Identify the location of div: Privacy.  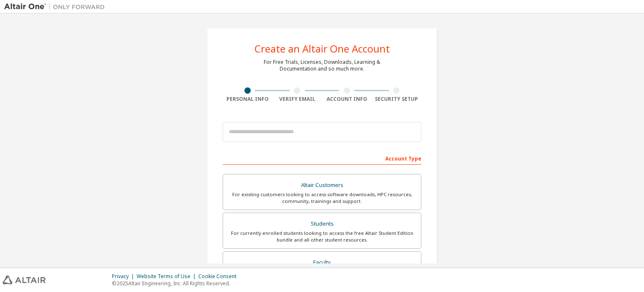
(124, 276).